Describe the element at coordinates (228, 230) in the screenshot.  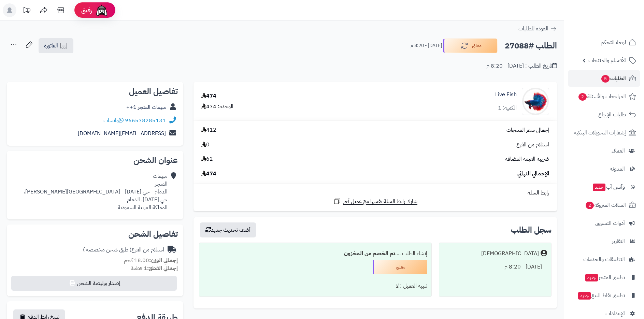
I see `button: أضف تحديث جديد` at that location.